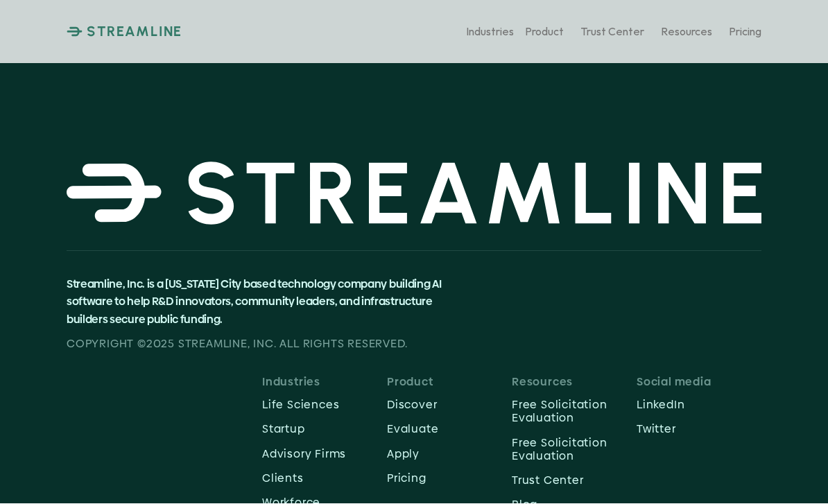  Describe the element at coordinates (325, 479) in the screenshot. I see `p: Clients` at that location.